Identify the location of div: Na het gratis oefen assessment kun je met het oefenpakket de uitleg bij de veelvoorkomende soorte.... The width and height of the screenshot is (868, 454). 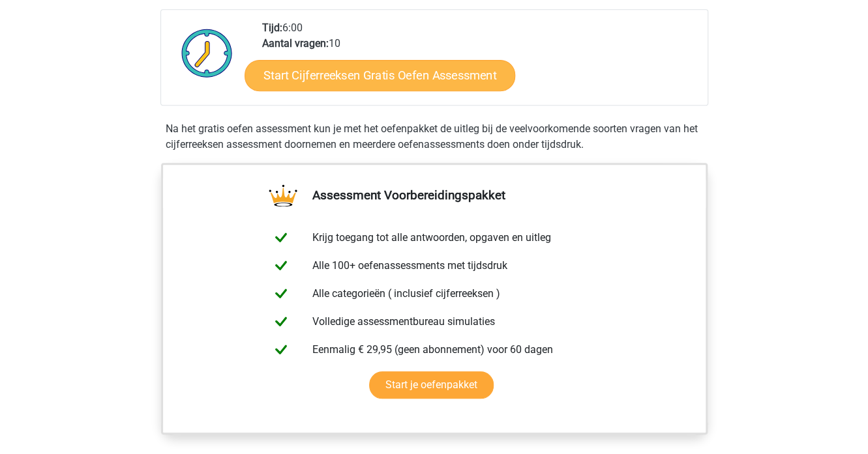
(434, 137).